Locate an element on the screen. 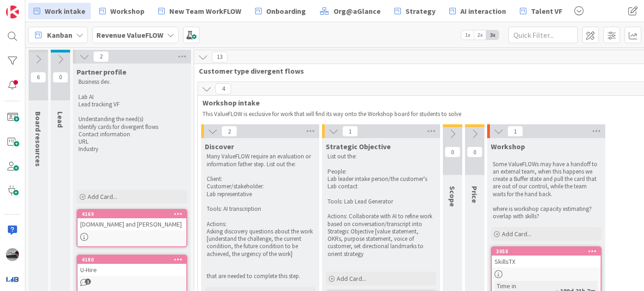  p: where is workshop capacity estimating? overlap with skills? is located at coordinates (546, 213).